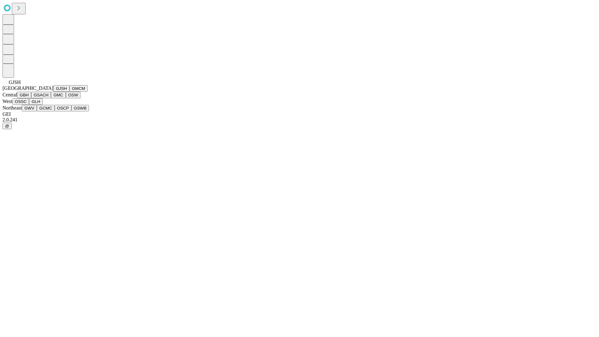 This screenshot has height=337, width=599. I want to click on button: OSCP, so click(63, 108).